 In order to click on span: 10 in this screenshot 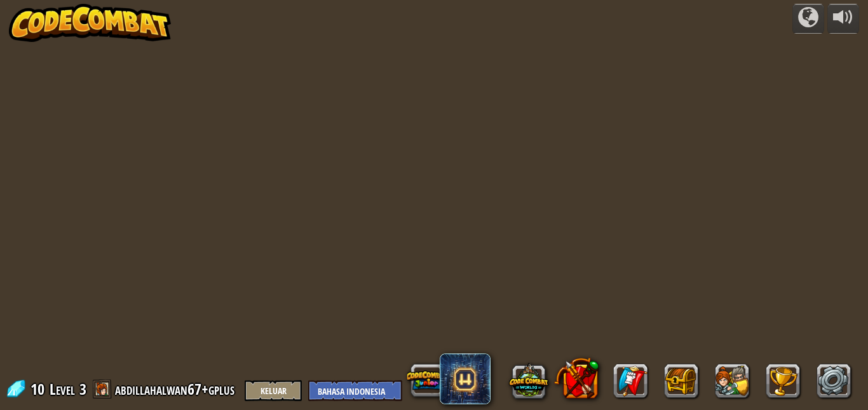, I will do `click(40, 389)`.